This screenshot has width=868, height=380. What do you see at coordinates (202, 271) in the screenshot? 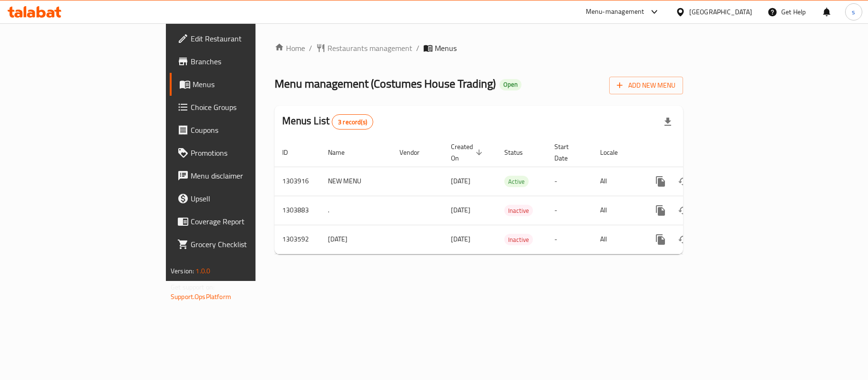
I see `span: 1.0.0` at bounding box center [202, 271].